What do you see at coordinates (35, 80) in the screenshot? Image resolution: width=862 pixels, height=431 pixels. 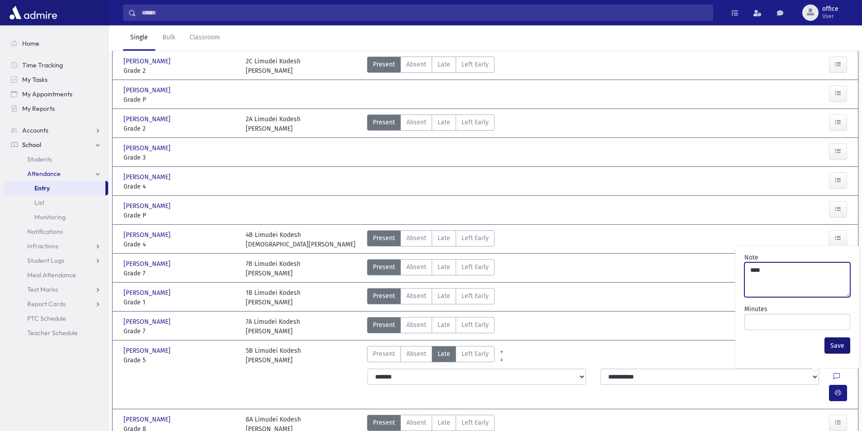 I see `span: My Tasks` at bounding box center [35, 80].